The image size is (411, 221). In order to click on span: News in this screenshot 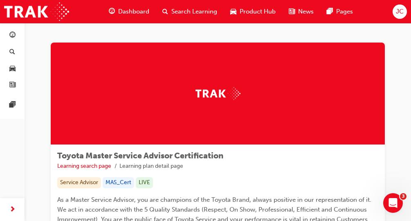, I will do `click(306, 11)`.